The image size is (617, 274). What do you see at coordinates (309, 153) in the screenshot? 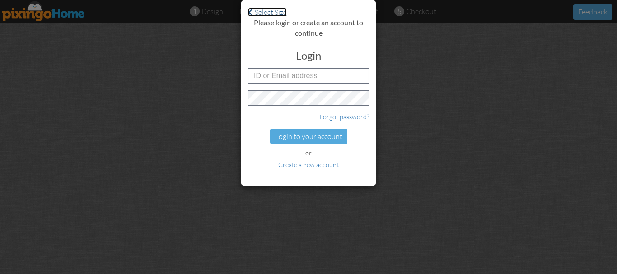
I see `div: or` at bounding box center [309, 153].